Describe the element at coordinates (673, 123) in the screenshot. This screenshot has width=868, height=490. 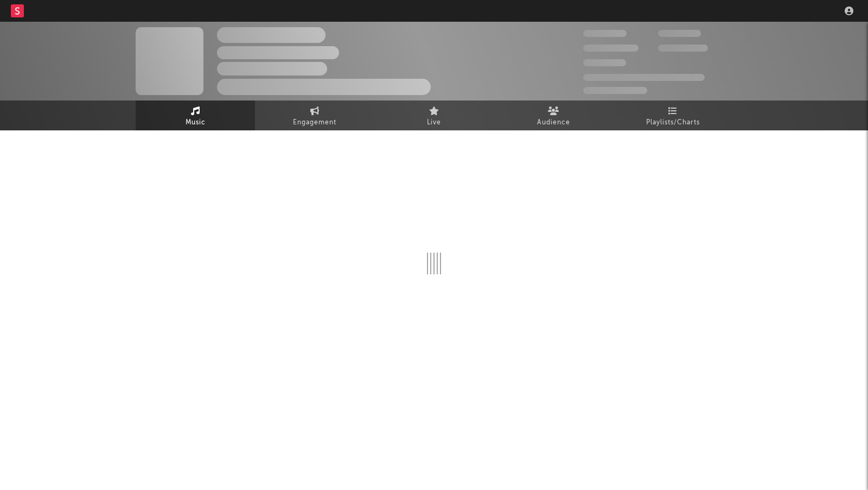
I see `span: Playlists/Charts` at that location.